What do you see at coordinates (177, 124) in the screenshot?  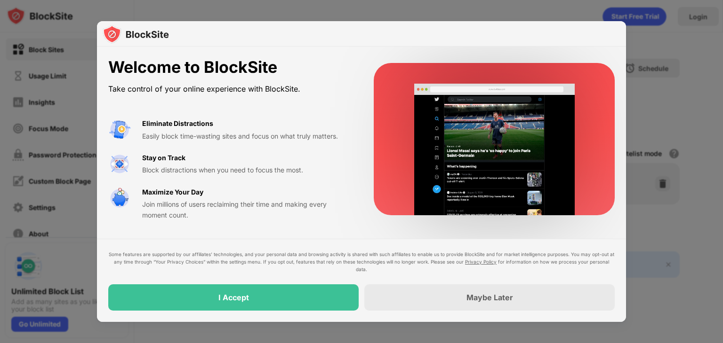 I see `div: Eliminate Distractions` at bounding box center [177, 124].